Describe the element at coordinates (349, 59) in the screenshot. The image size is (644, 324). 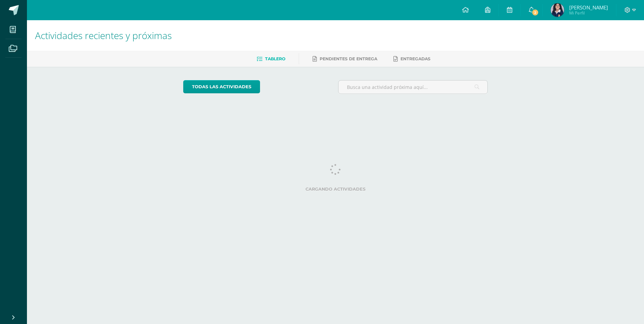
I see `span: Pendientes de entrega` at that location.